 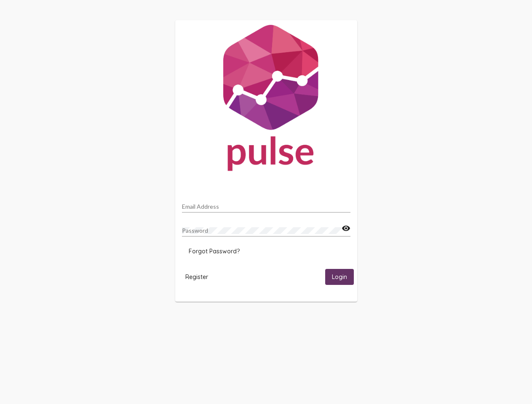 What do you see at coordinates (339, 278) in the screenshot?
I see `span: Login` at bounding box center [339, 278].